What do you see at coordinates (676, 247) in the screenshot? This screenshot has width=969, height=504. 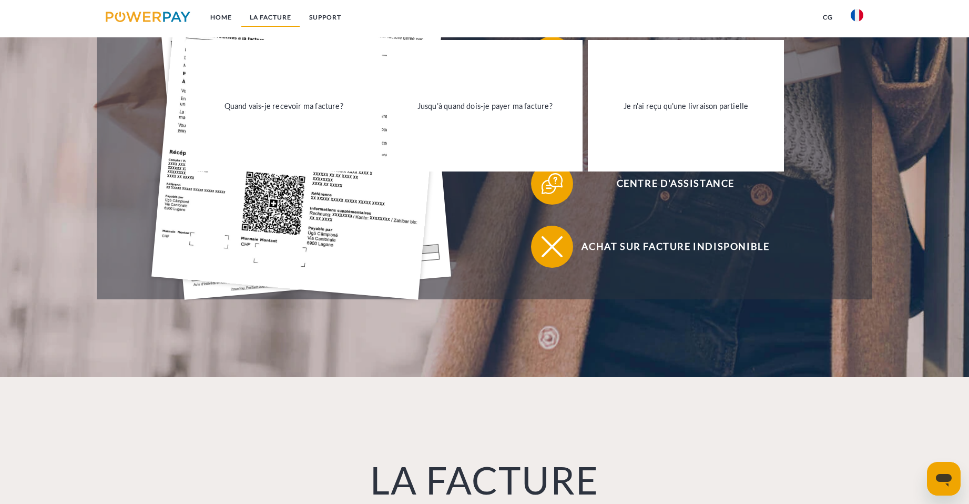 I see `span: Achat sur facture indisponible` at bounding box center [676, 247].